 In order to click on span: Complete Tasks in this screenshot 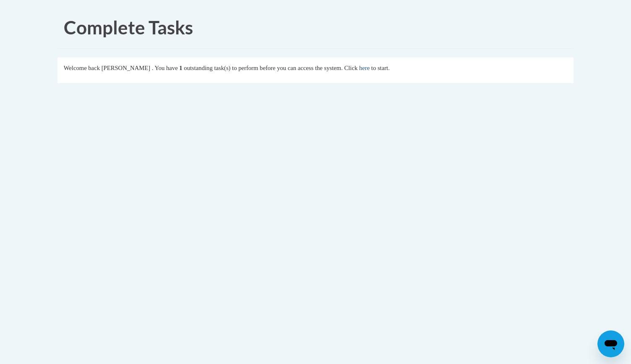, I will do `click(129, 27)`.